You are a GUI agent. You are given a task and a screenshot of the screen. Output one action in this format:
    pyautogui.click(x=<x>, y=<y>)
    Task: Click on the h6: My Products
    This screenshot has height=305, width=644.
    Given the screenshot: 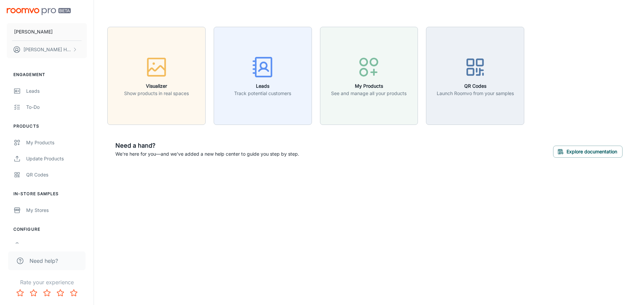 What is the action you would take?
    pyautogui.click(x=369, y=86)
    